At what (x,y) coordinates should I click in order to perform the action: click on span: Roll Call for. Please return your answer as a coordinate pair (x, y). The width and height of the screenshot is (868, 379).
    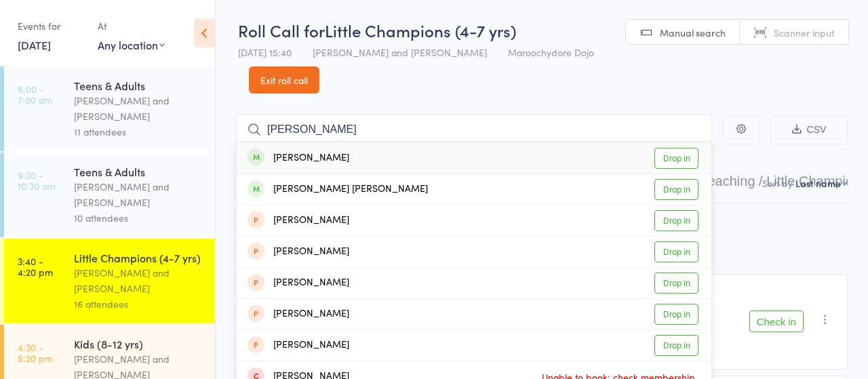
    Looking at the image, I should click on (282, 30).